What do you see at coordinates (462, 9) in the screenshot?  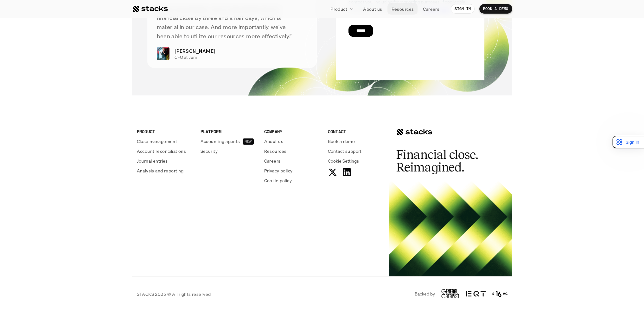 I see `a: SIGN IN` at bounding box center [462, 9].